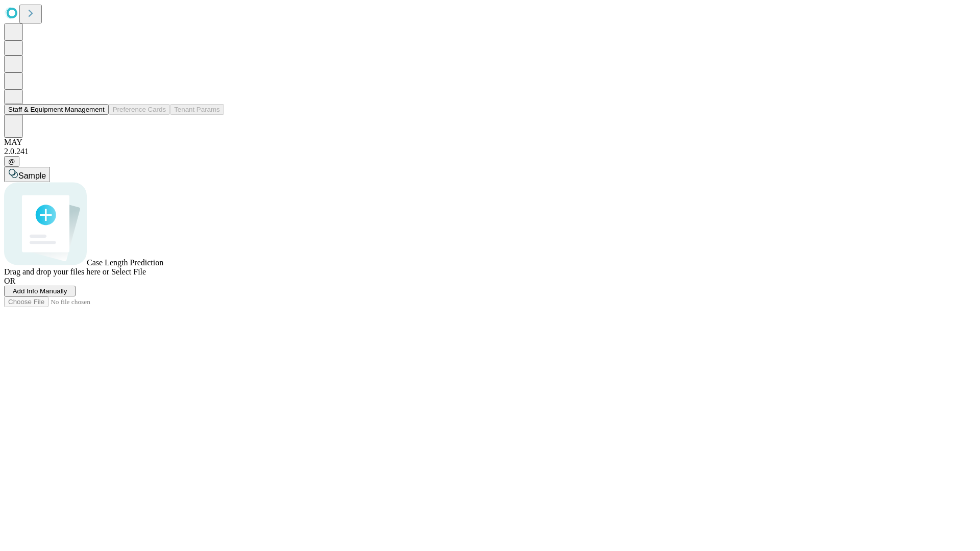  Describe the element at coordinates (40, 291) in the screenshot. I see `button: Add Info Manually` at that location.